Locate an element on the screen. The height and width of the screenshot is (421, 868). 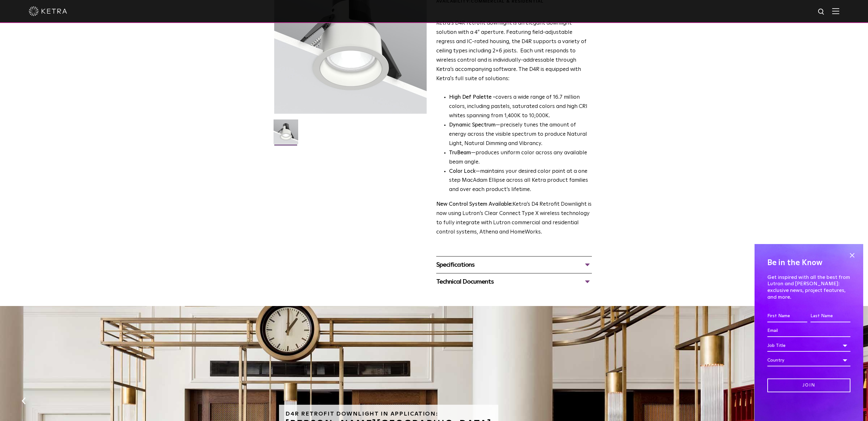
strong: New Control System Available: is located at coordinates (475, 204).